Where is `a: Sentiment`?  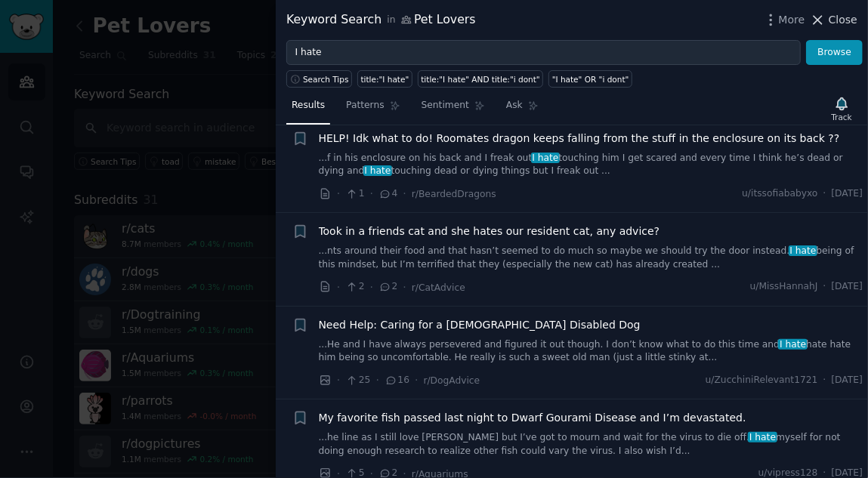 a: Sentiment is located at coordinates (453, 109).